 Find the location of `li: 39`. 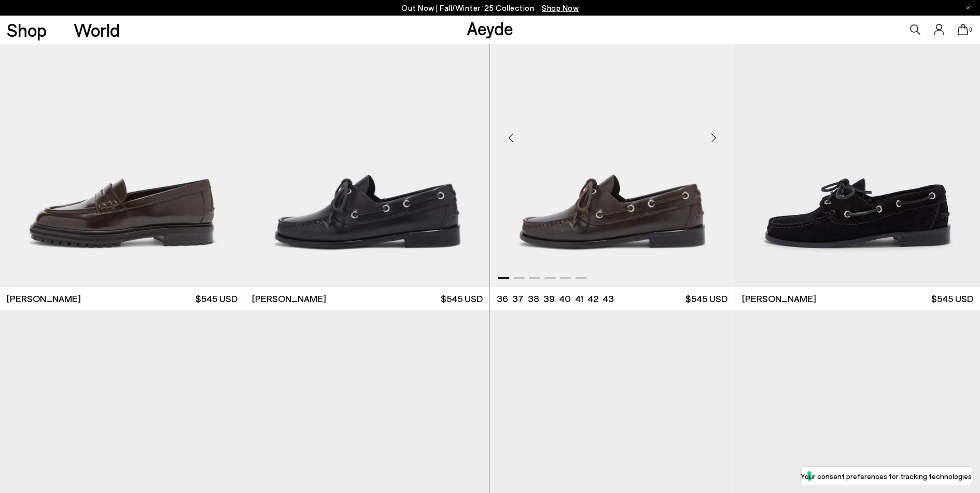

li: 39 is located at coordinates (549, 298).